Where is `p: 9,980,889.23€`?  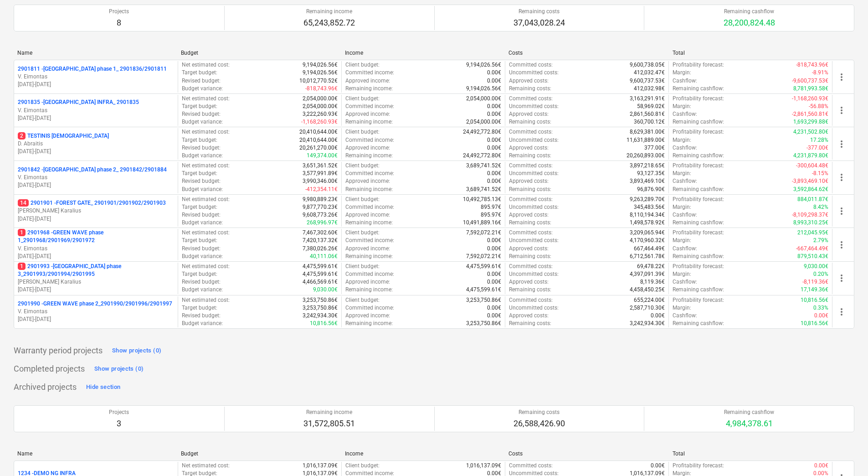
p: 9,980,889.23€ is located at coordinates (320, 199).